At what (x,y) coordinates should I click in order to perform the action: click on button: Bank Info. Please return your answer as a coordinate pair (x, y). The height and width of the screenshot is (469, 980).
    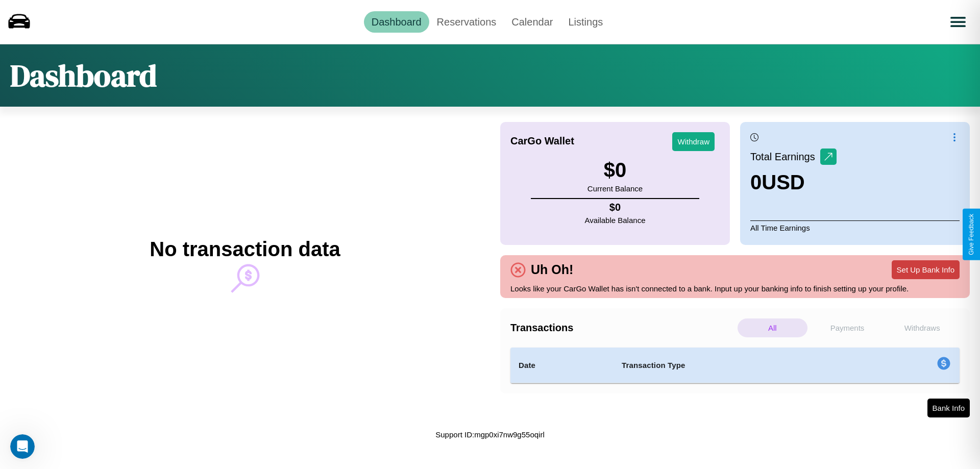
    Looking at the image, I should click on (949, 408).